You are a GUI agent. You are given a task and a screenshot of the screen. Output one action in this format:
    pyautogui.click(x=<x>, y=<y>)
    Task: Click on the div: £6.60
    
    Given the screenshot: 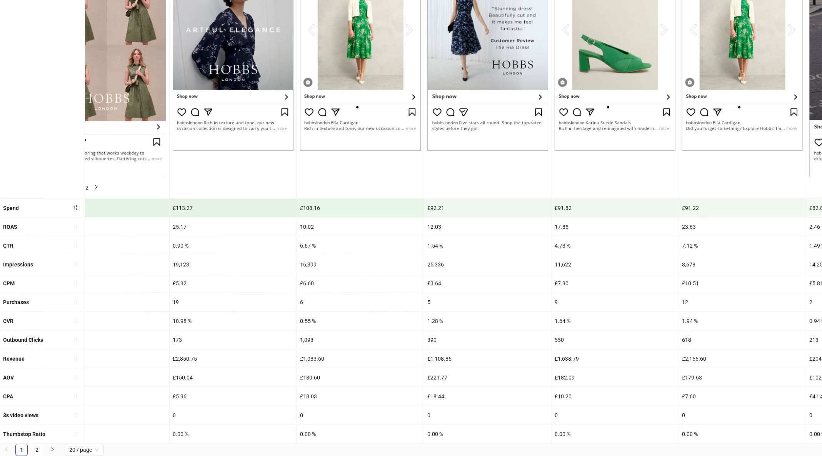 What is the action you would take?
    pyautogui.click(x=360, y=283)
    